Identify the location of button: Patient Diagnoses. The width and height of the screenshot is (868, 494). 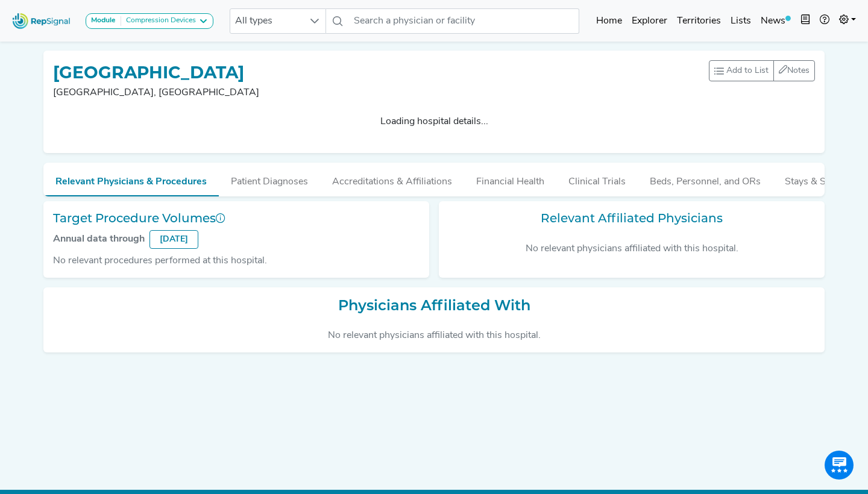
(270, 179).